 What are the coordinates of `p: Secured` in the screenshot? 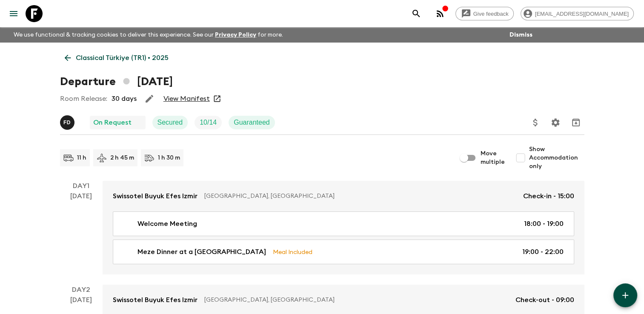 It's located at (170, 122).